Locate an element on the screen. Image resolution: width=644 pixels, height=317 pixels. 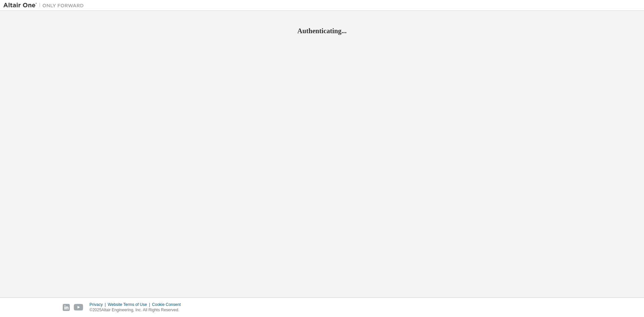
img: linkedin.svg is located at coordinates (66, 307).